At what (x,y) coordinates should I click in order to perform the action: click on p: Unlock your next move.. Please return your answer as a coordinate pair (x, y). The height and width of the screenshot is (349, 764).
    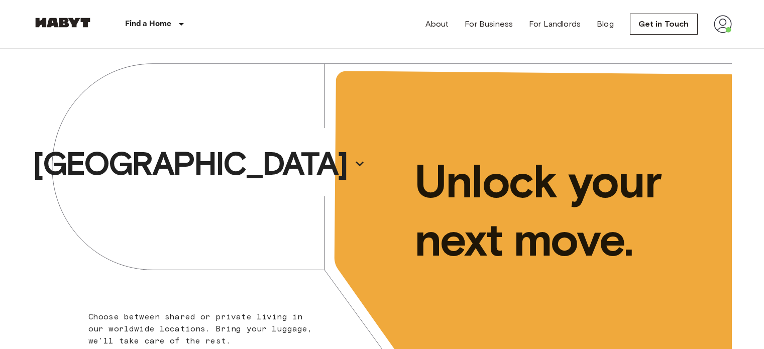
    Looking at the image, I should click on (565, 211).